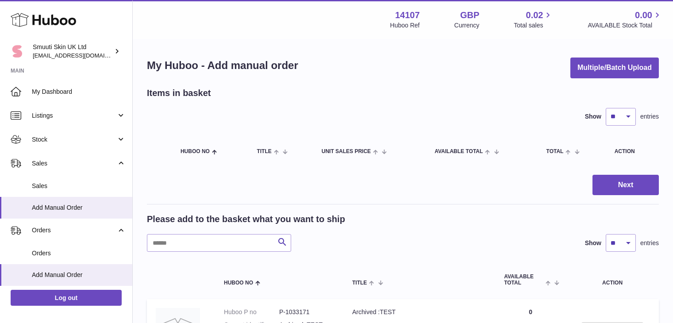 Image resolution: width=673 pixels, height=323 pixels. Describe the element at coordinates (66, 298) in the screenshot. I see `a: Log out` at that location.